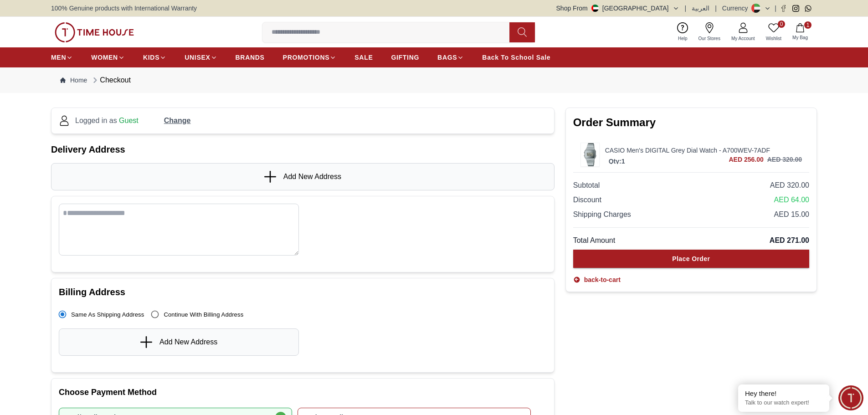 This screenshot has height=415, width=868. Describe the element at coordinates (434, 80) in the screenshot. I see `nav: Breadcrumb` at that location.